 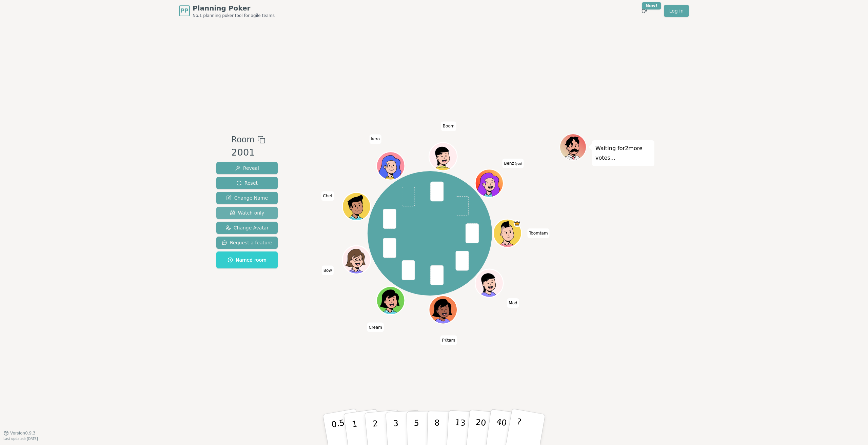 I want to click on button: Request a feature, so click(x=247, y=243).